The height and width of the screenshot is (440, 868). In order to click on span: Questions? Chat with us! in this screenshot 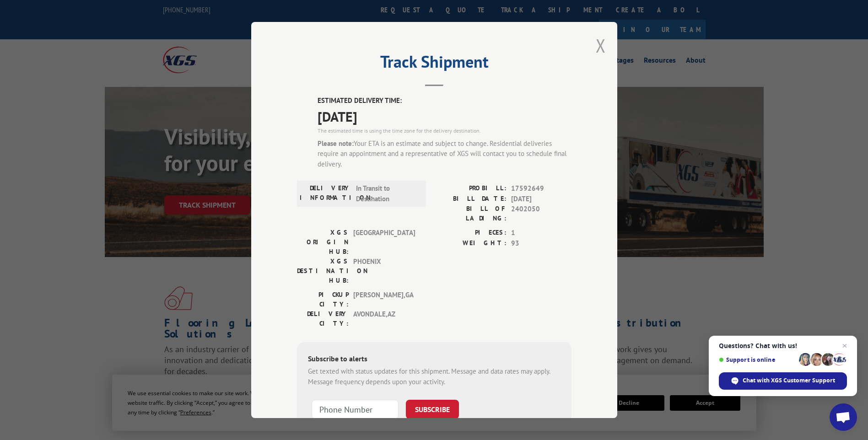, I will do `click(783, 346)`.